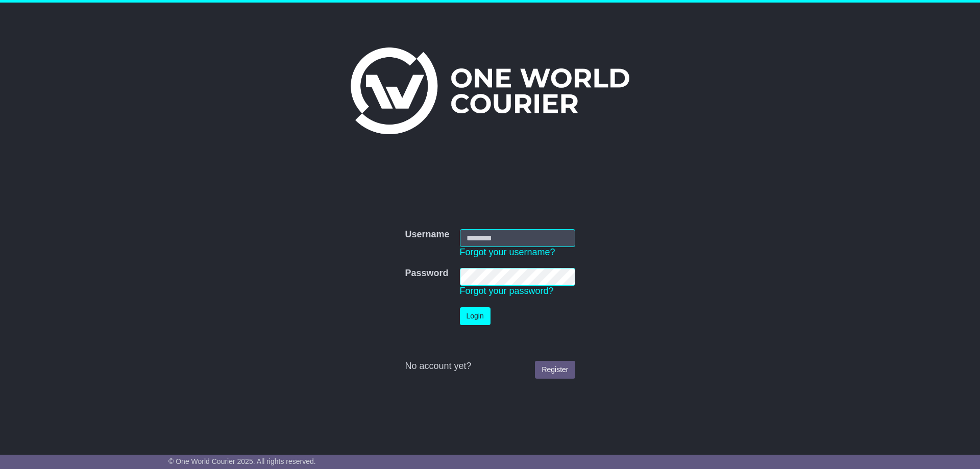 The height and width of the screenshot is (469, 980). I want to click on a: Register, so click(554, 369).